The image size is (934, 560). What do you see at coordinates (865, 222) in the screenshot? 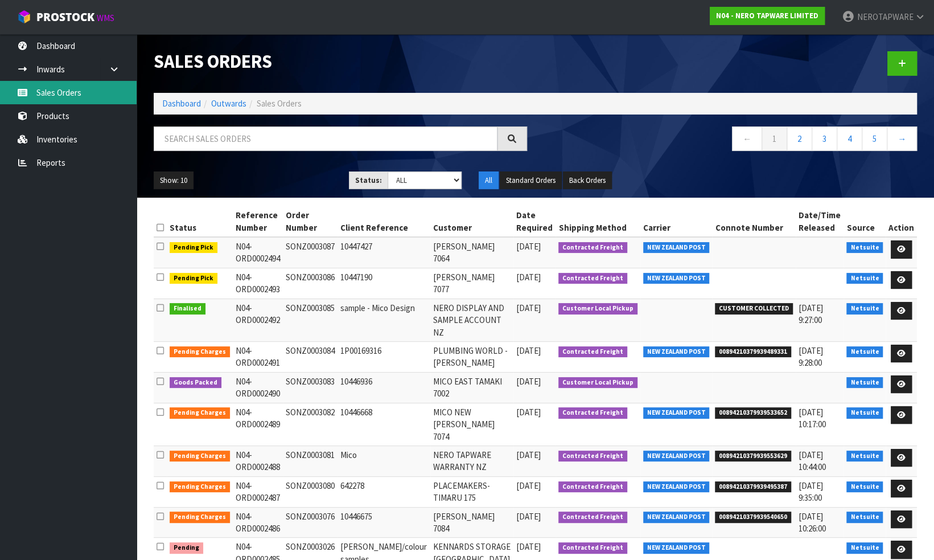
I see `th: Source` at bounding box center [865, 222].